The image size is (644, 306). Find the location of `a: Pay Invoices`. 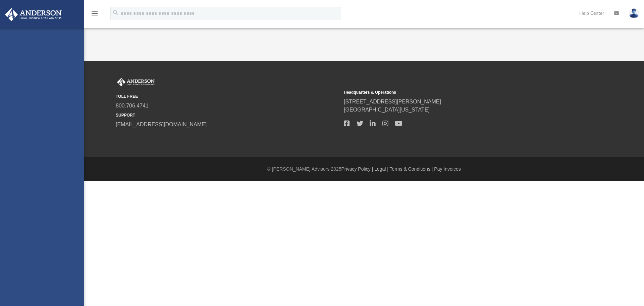

a: Pay Invoices is located at coordinates (447, 169).